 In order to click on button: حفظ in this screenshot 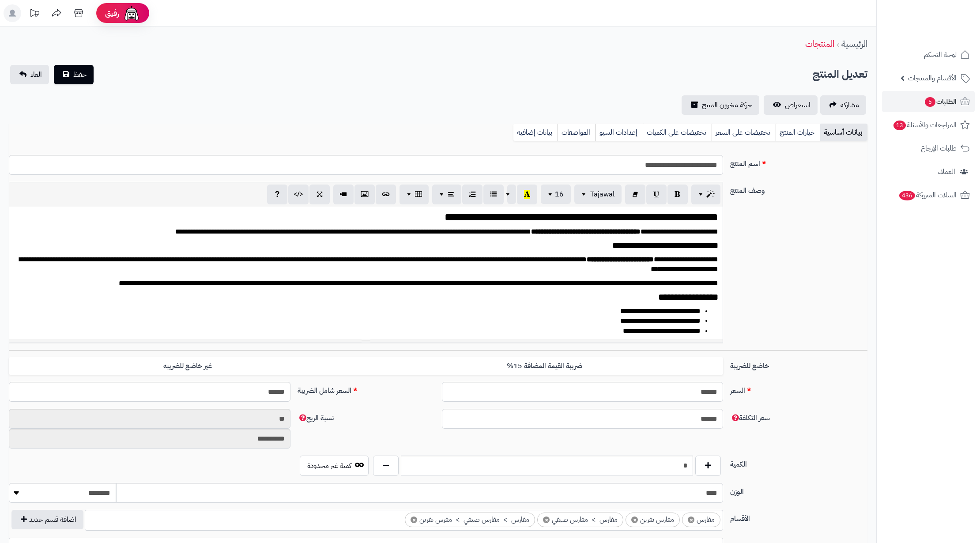, I will do `click(74, 75)`.